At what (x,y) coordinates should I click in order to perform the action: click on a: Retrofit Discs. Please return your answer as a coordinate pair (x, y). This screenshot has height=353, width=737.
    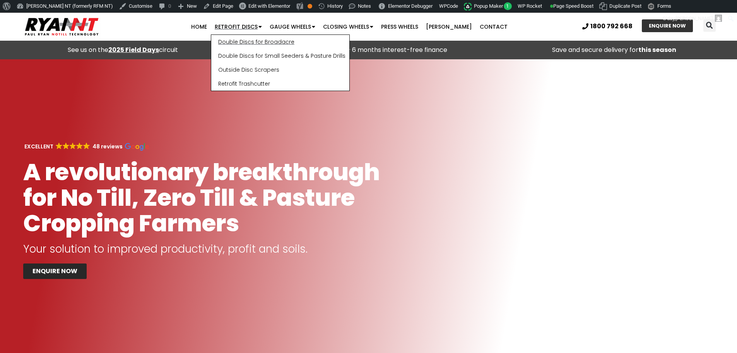
    Looking at the image, I should click on (238, 27).